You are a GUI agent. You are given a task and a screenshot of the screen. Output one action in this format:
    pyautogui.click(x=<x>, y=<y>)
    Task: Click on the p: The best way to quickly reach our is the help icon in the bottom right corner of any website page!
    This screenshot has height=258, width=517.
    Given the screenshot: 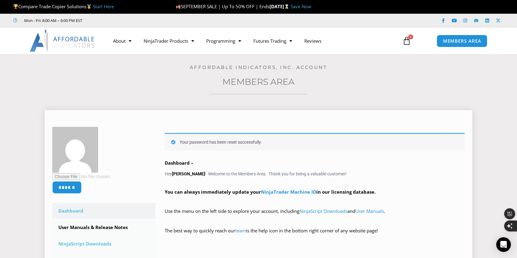 What is the action you would take?
    pyautogui.click(x=315, y=235)
    